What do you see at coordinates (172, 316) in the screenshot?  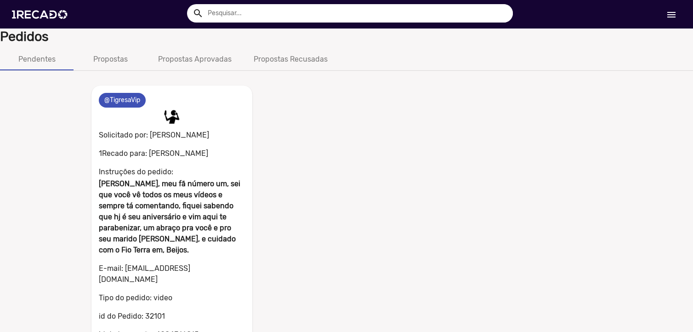 I see `p: id do Pedido: 32101` at bounding box center [172, 316].